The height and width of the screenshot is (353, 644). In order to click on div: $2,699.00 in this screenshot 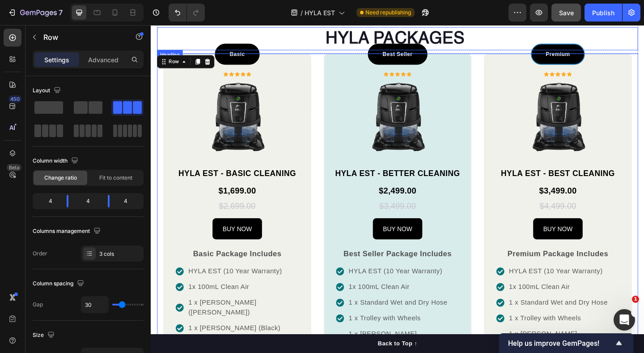, I will do `click(94, 197)`.